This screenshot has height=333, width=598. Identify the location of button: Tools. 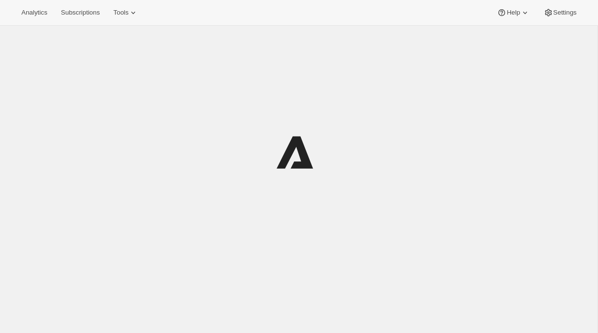
(125, 13).